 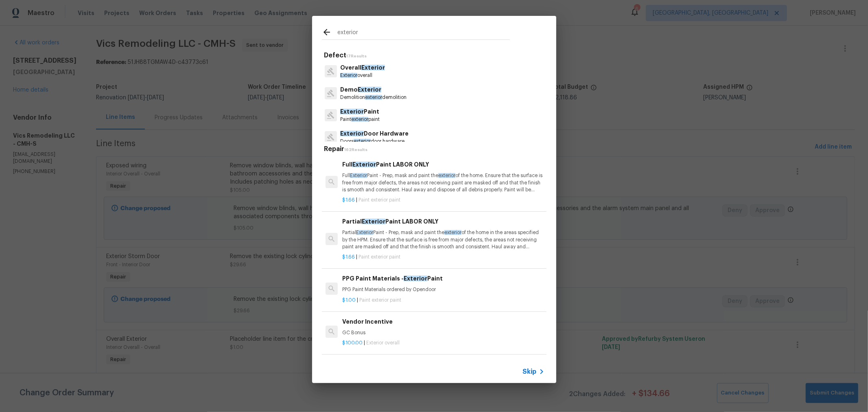 I want to click on p: Demo, so click(x=373, y=90).